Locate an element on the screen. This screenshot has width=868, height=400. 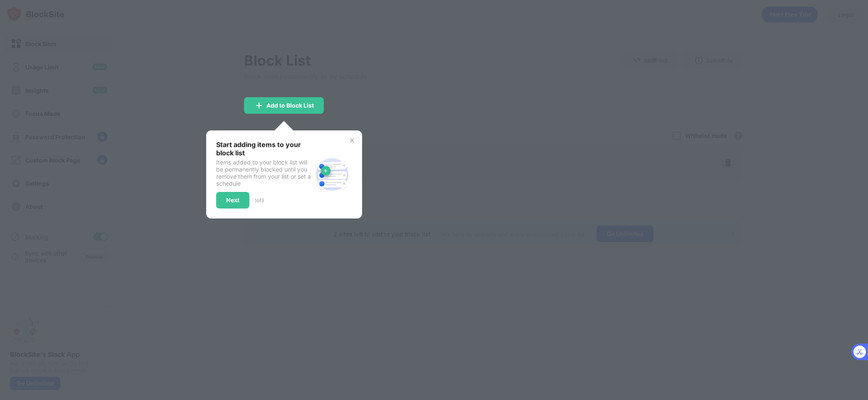
div: Add to Block List is located at coordinates (290, 105).